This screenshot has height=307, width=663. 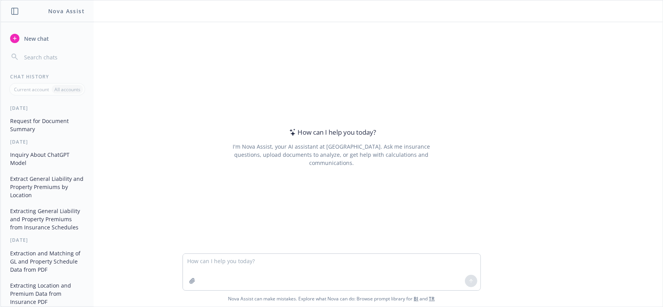 I want to click on span: New chat, so click(x=36, y=38).